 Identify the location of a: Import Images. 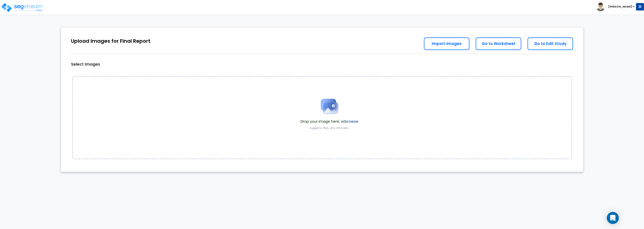
(446, 44).